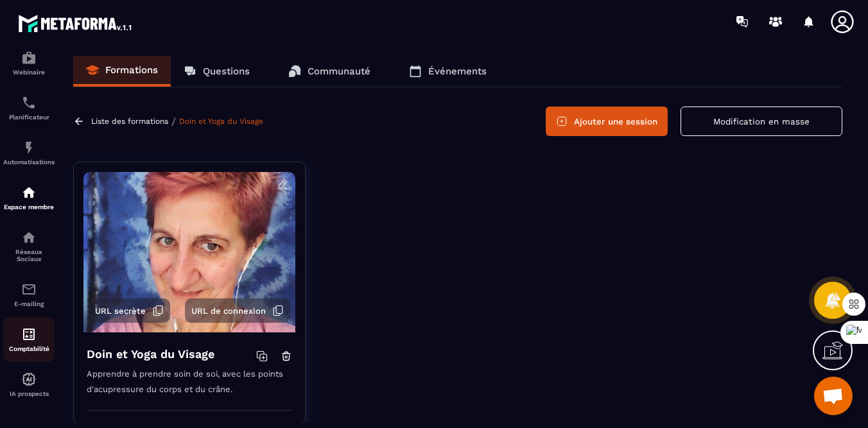 The width and height of the screenshot is (868, 428). What do you see at coordinates (130, 122) in the screenshot?
I see `p: Liste des formations` at bounding box center [130, 122].